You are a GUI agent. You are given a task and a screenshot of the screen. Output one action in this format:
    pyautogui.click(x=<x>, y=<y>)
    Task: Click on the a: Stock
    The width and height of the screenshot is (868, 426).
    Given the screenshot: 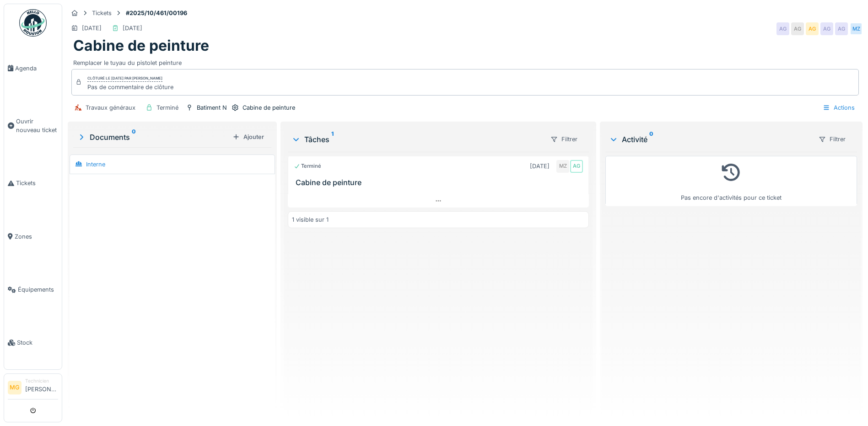 What is the action you would take?
    pyautogui.click(x=33, y=343)
    